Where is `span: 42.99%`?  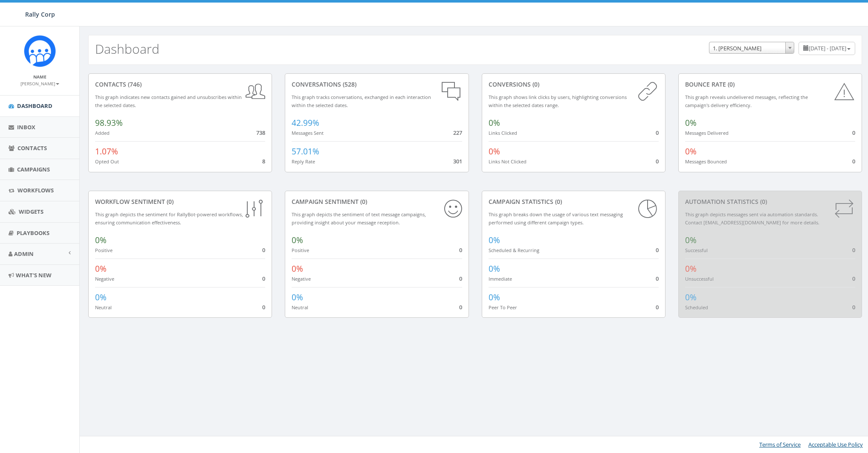
span: 42.99% is located at coordinates (305, 123).